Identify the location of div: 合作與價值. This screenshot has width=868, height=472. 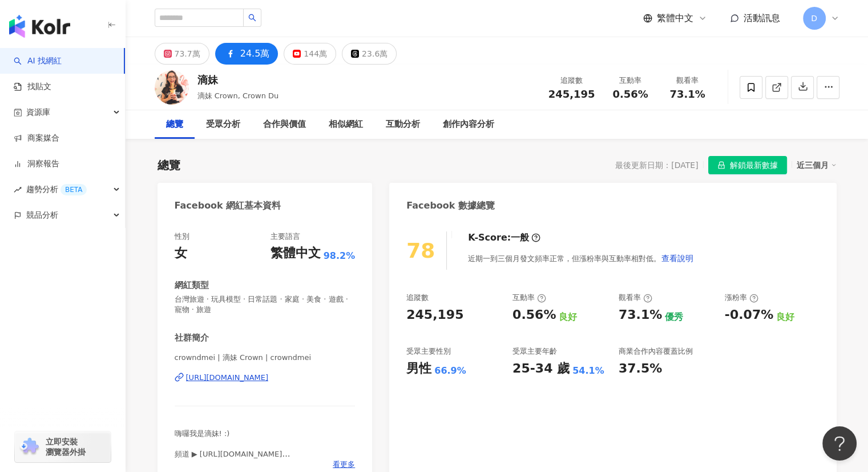
(284, 125).